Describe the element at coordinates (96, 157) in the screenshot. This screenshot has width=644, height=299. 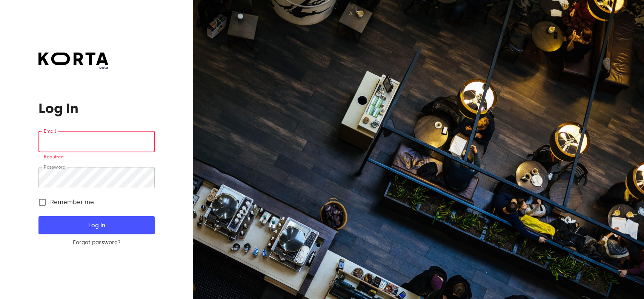
I see `p: Required` at that location.